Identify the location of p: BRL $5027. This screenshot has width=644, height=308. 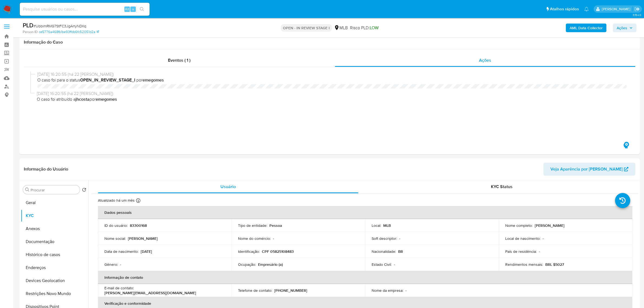
(554, 264).